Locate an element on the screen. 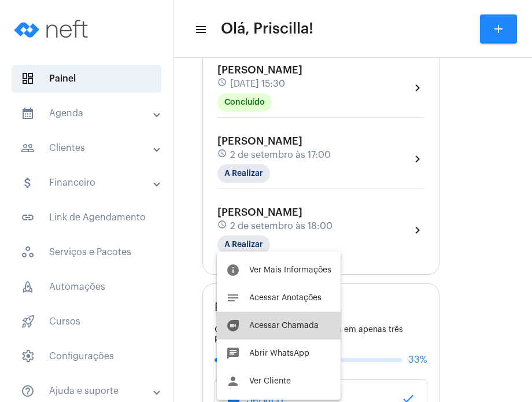 The image size is (532, 402). mat-icon: info is located at coordinates (233, 270).